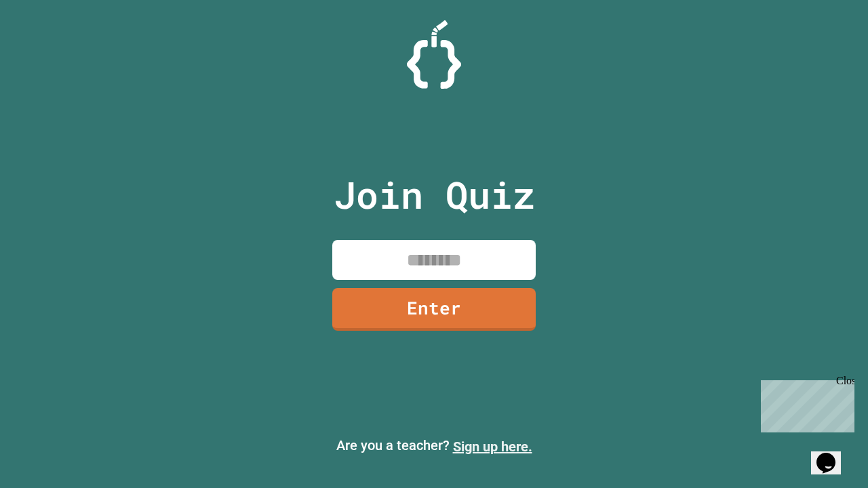  What do you see at coordinates (434, 310) in the screenshot?
I see `a: Enter` at bounding box center [434, 310].